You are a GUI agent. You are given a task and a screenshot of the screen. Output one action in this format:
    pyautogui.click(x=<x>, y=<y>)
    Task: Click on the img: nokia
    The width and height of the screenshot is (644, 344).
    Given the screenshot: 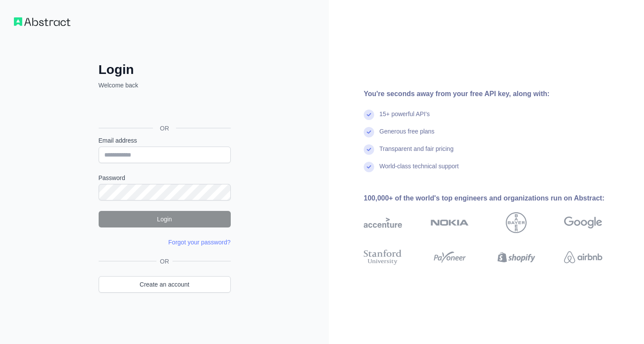 What is the action you would take?
    pyautogui.click(x=450, y=222)
    